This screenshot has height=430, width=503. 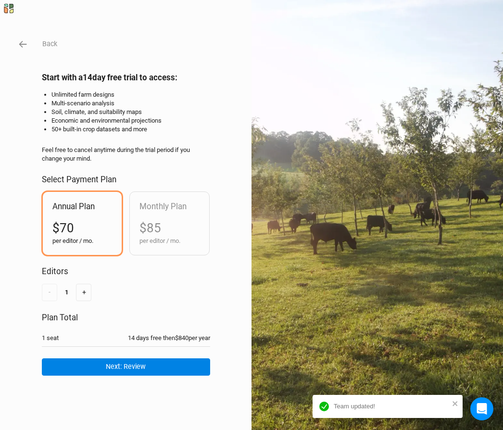 I want to click on h2: Monthly Plan, so click(x=169, y=206).